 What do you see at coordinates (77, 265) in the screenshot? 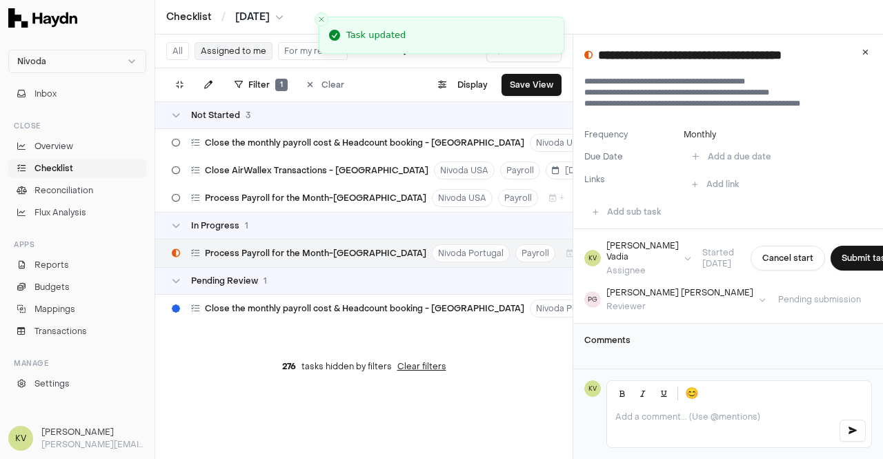
I see `a: Reports` at bounding box center [77, 265].